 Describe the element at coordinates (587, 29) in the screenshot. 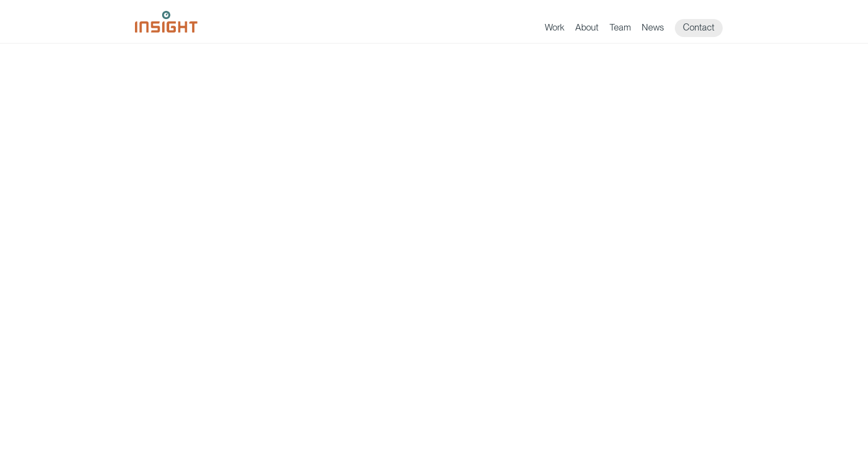

I see `a: About` at that location.